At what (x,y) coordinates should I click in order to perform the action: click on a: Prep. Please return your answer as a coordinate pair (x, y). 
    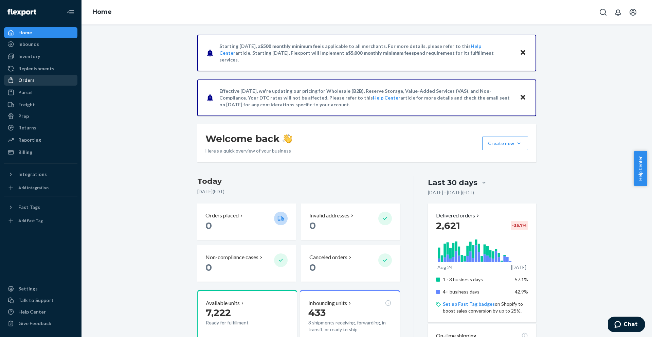
    Looking at the image, I should click on (41, 116).